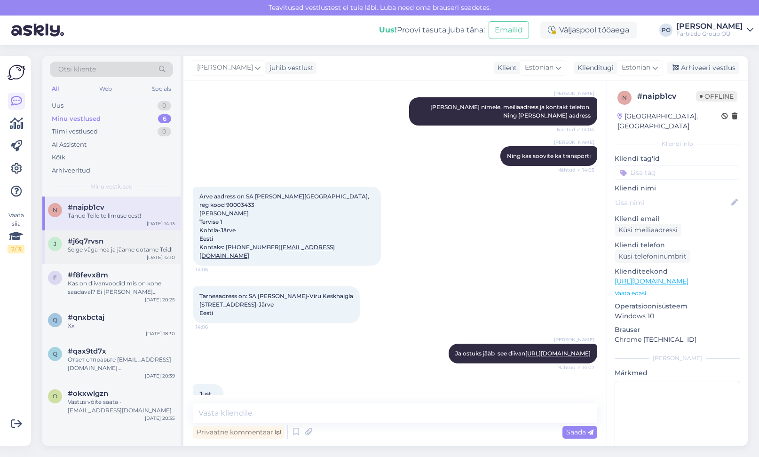 Image resolution: width=759 pixels, height=457 pixels. I want to click on span: j, so click(55, 244).